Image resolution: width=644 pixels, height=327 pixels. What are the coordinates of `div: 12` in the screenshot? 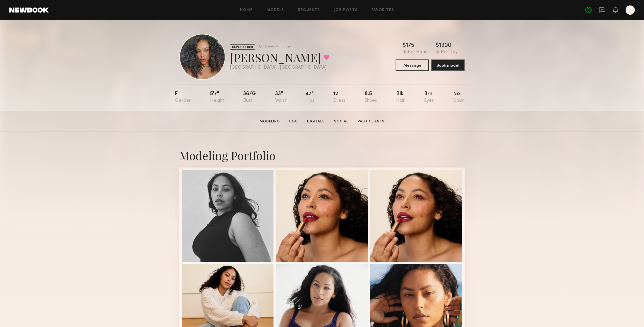 It's located at (339, 97).